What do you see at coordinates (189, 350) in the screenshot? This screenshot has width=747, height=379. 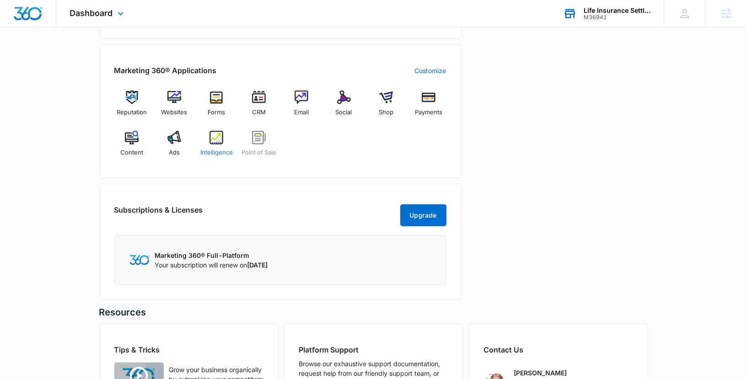 I see `h2: Tips & Tricks` at bounding box center [189, 350].